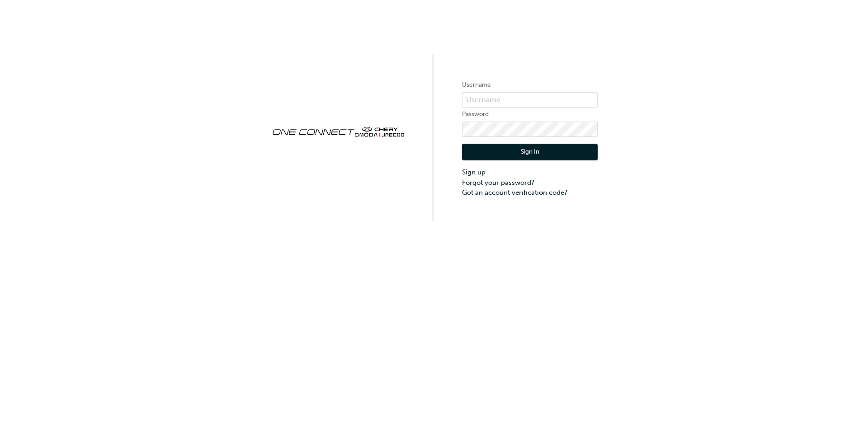 The width and height of the screenshot is (868, 427). What do you see at coordinates (338, 131) in the screenshot?
I see `img: oneconnect` at bounding box center [338, 131].